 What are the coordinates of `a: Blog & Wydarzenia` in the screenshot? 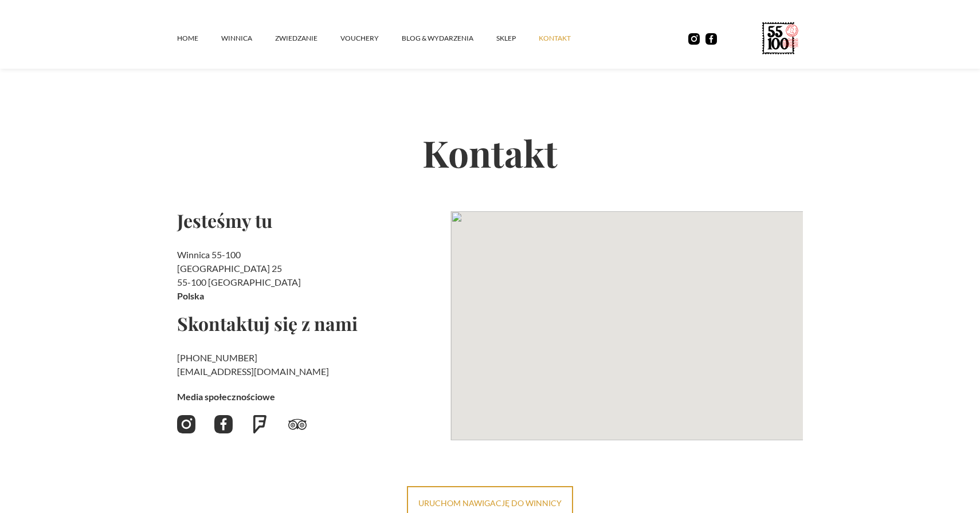 It's located at (449, 38).